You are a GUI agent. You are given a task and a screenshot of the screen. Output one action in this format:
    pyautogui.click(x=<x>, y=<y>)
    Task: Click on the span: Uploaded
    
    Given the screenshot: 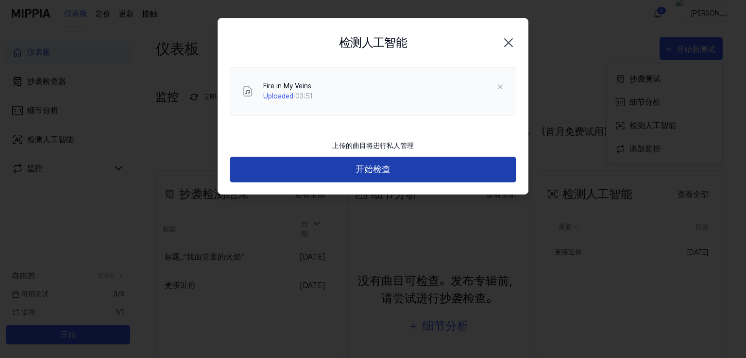 What is the action you would take?
    pyautogui.click(x=278, y=96)
    